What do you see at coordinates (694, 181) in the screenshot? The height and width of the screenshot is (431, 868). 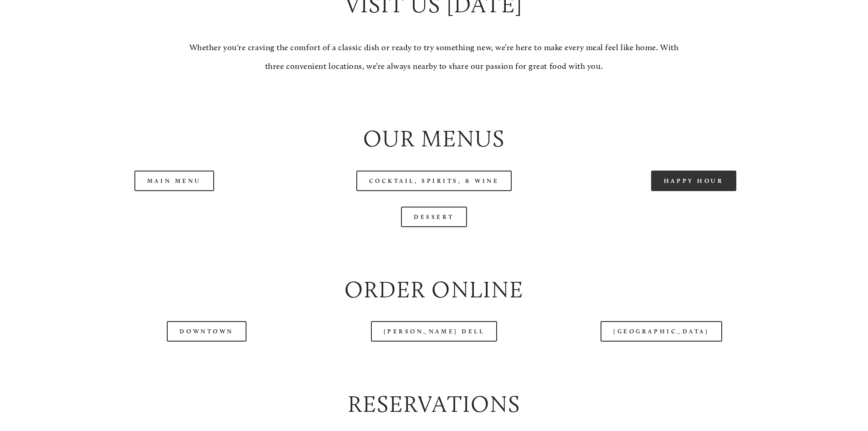 I see `a: Happy Hour` at bounding box center [694, 181].